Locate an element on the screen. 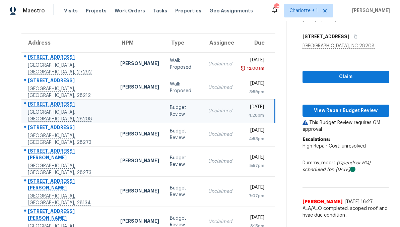 This screenshot has width=400, height=227. span: View Repair Budget Review is located at coordinates (346, 111).